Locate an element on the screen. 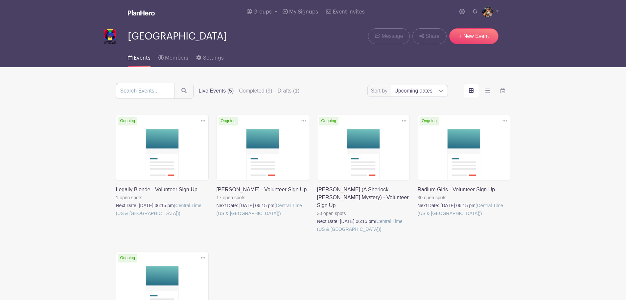  img: MAC_vertical%20logo_Final_RGB.png is located at coordinates (110, 36).